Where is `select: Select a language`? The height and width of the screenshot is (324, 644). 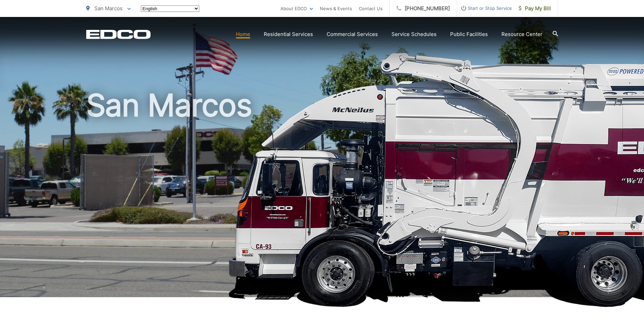 select: Select a language is located at coordinates (170, 9).